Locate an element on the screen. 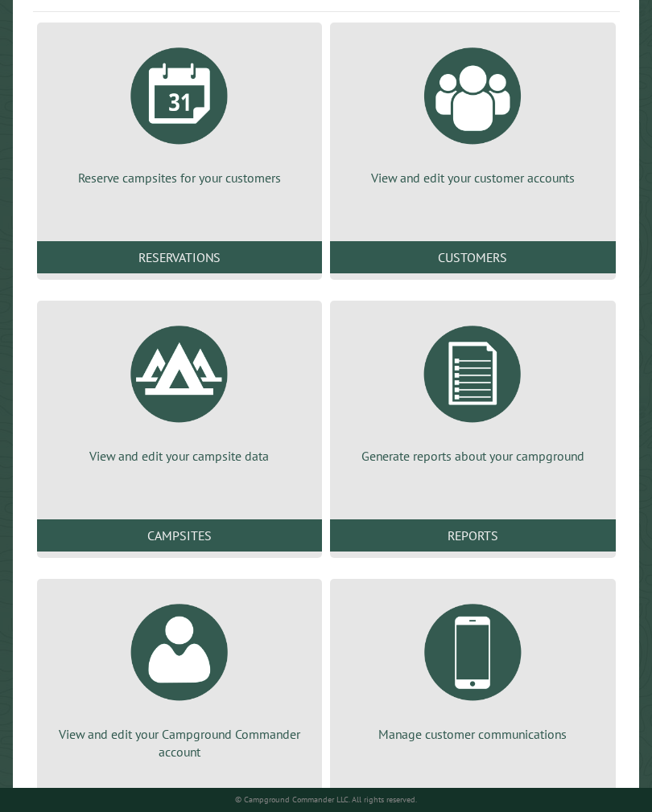  a: Reserve campsites for your customers is located at coordinates (180, 111).